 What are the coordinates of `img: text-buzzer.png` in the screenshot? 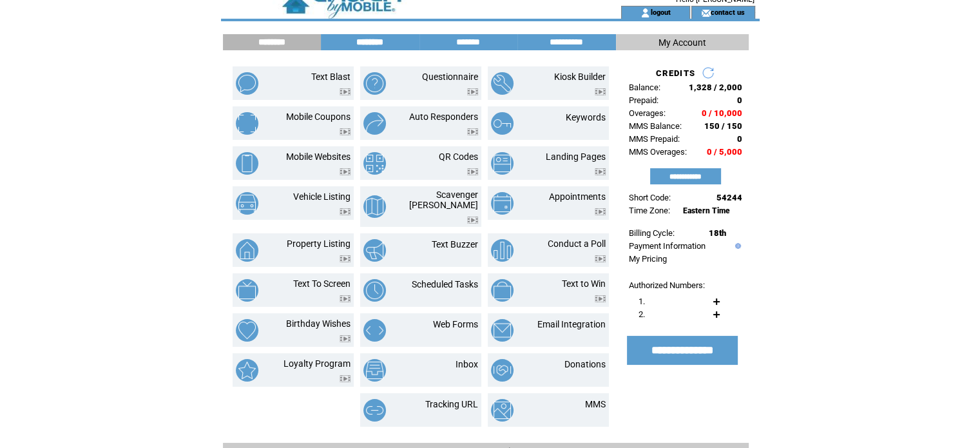 It's located at (375, 250).